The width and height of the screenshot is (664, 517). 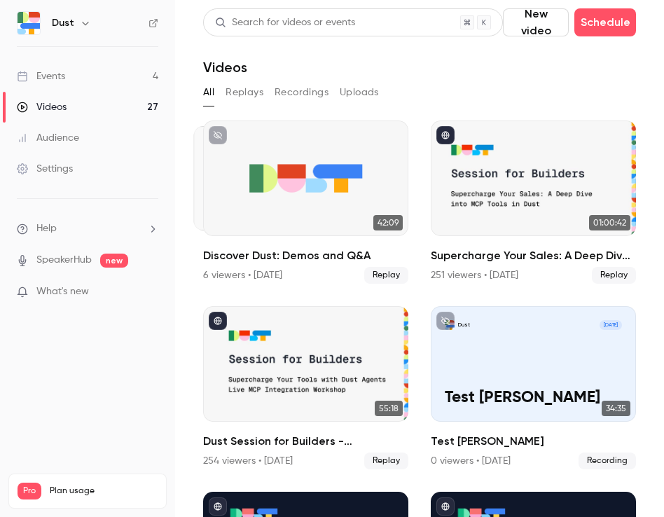 I want to click on span: Recording, so click(x=607, y=461).